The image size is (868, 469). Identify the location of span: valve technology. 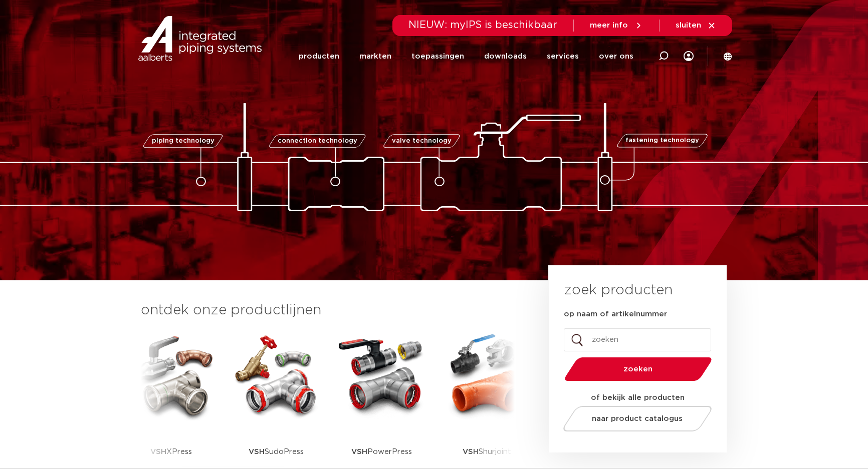
(421, 141).